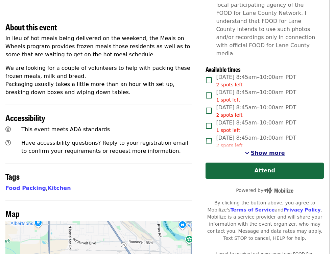 This screenshot has height=254, width=335. What do you see at coordinates (104, 147) in the screenshot?
I see `span: Have accessibility questions? Reply to your registration email to confirm your requirements or re...` at bounding box center [104, 147].